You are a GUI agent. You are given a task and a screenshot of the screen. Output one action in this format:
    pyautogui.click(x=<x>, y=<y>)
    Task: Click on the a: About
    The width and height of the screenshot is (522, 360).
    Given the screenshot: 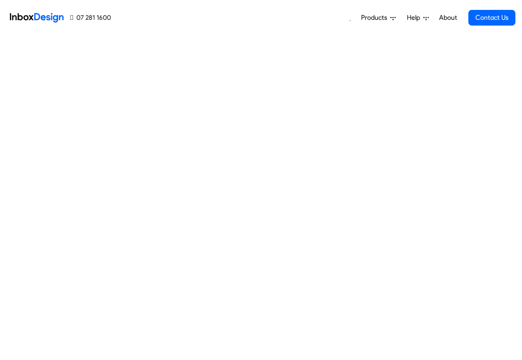 What is the action you would take?
    pyautogui.click(x=447, y=18)
    